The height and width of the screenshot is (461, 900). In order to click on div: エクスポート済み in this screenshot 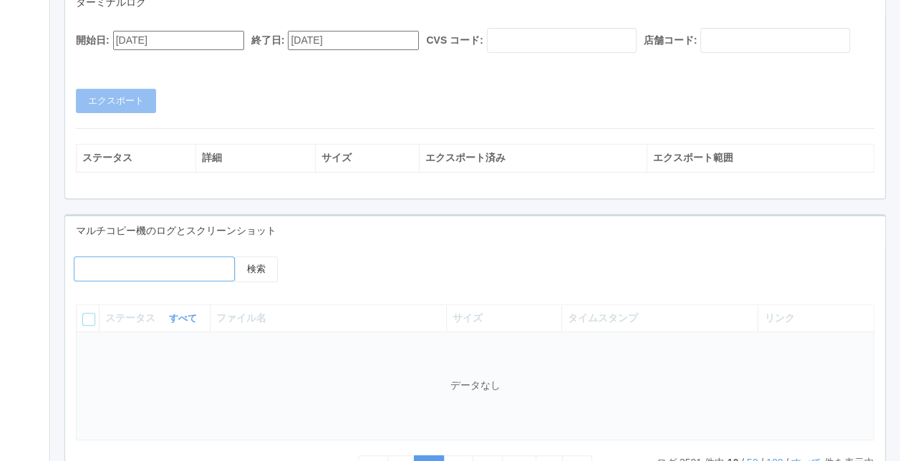, I will do `click(533, 158)`.